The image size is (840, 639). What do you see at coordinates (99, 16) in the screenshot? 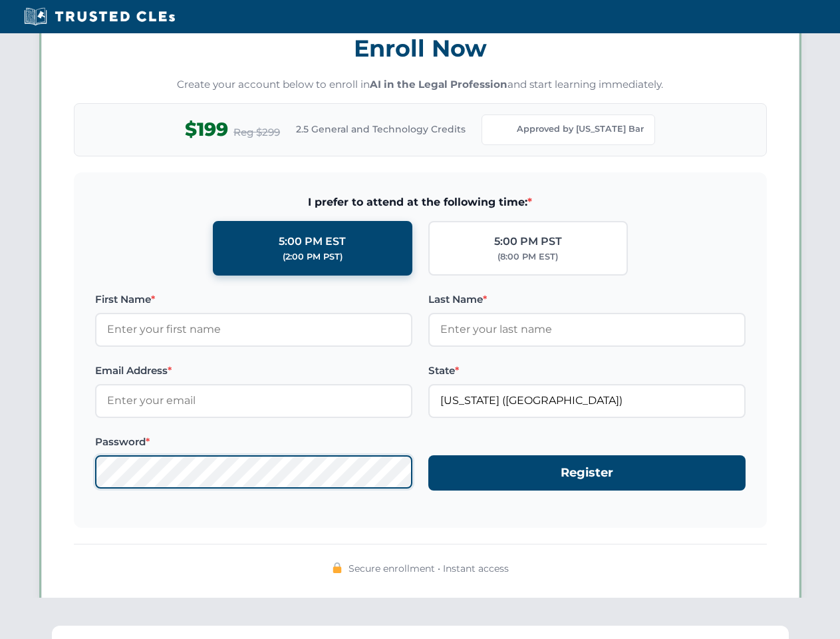
I see `img: Trusted CLEs` at bounding box center [99, 16].